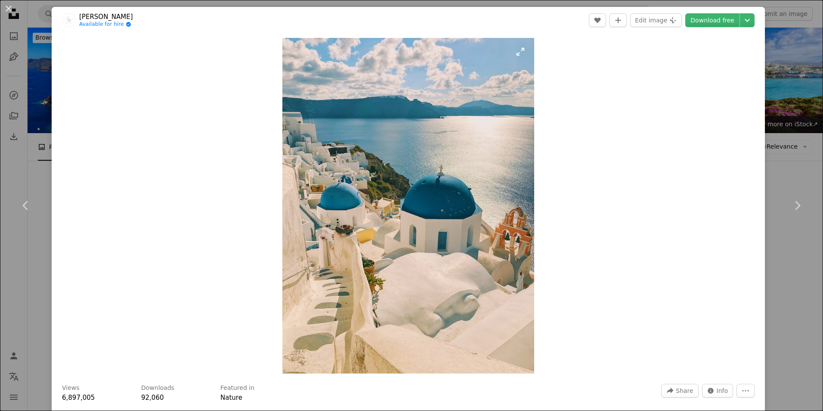 Image resolution: width=823 pixels, height=411 pixels. What do you see at coordinates (680, 390) in the screenshot?
I see `button: Share this image` at bounding box center [680, 390].